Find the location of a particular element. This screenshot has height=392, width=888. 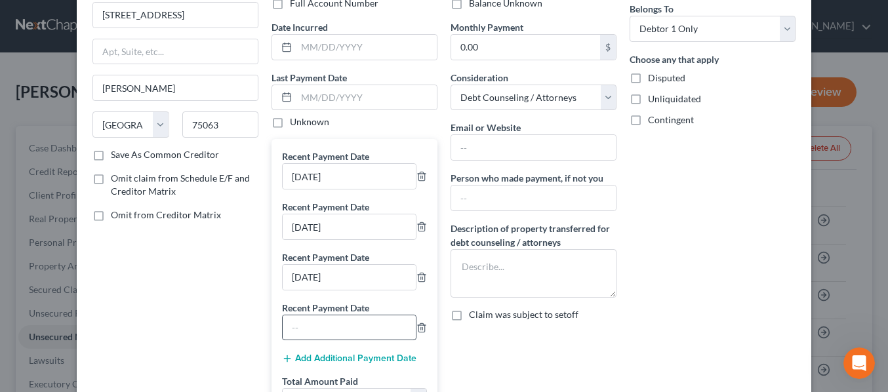

label: Email or Website is located at coordinates (485, 127).